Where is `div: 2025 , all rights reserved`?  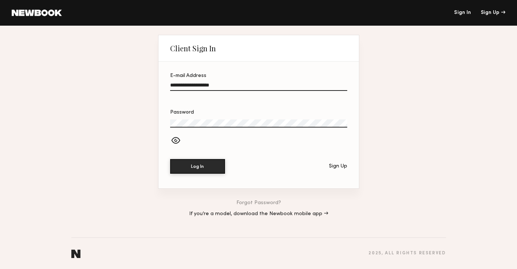 div: 2025 , all rights reserved is located at coordinates (407, 253).